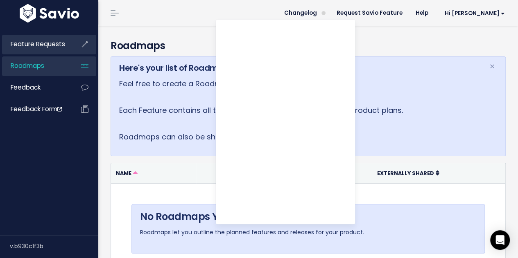 The image size is (518, 258). What do you see at coordinates (500, 240) in the screenshot?
I see `div: Open Intercom Messenger` at bounding box center [500, 240].